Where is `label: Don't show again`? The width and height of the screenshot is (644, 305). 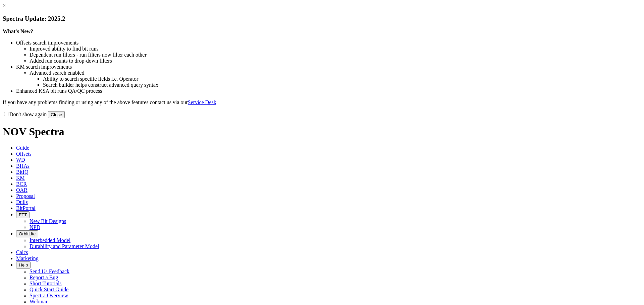
label: Don't show again is located at coordinates (25, 114).